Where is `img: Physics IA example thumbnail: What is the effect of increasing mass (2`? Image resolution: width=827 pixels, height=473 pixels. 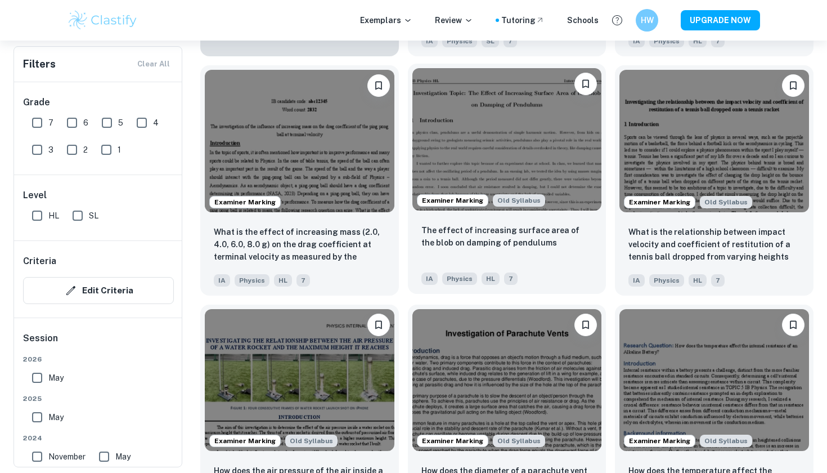 img: Physics IA example thumbnail: What is the effect of increasing mass (2 is located at coordinates (299, 141).